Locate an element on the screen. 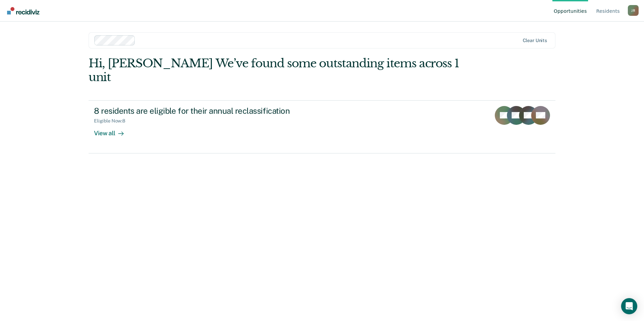 Image resolution: width=644 pixels, height=321 pixels. div: Open Intercom Messenger is located at coordinates (629, 306).